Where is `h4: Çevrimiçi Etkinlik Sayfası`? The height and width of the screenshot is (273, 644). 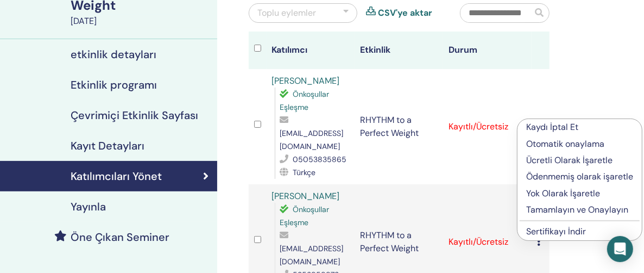
h4: Çevrimiçi Etkinlik Sayfası is located at coordinates (134, 115).